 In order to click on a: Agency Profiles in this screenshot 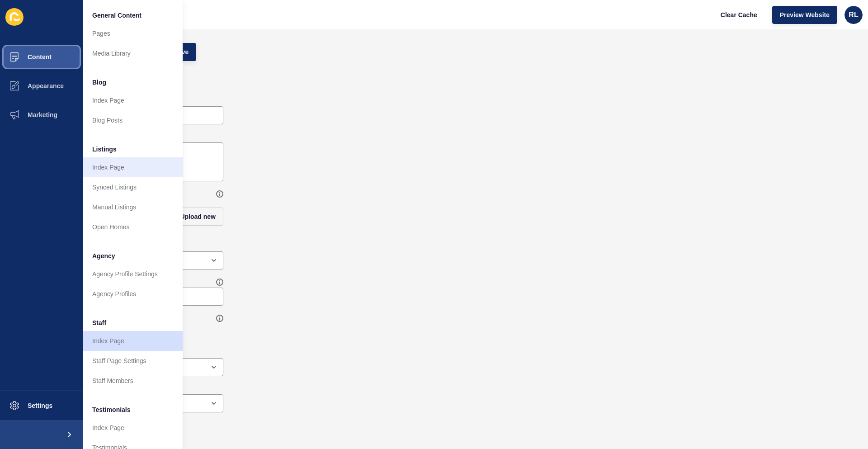, I will do `click(133, 294)`.